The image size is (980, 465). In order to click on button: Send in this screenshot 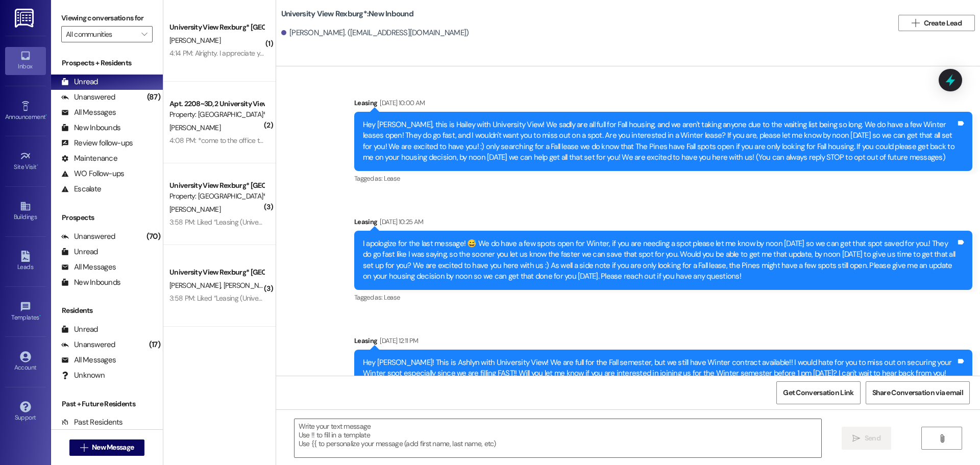, I will do `click(866, 438)`.